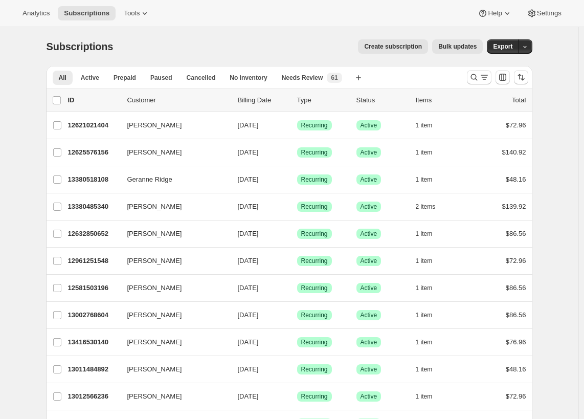  What do you see at coordinates (131, 13) in the screenshot?
I see `span: Tools` at bounding box center [131, 13].